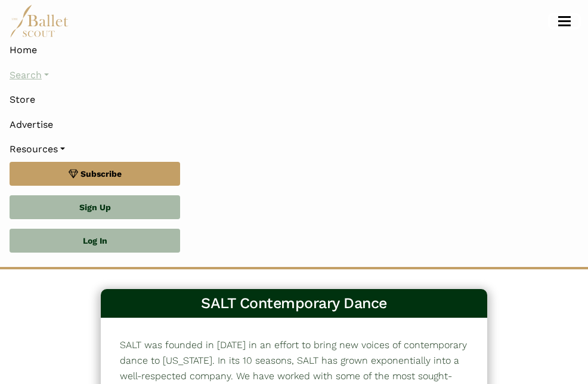 This screenshot has height=384, width=588. Describe the element at coordinates (294, 75) in the screenshot. I see `a: Search` at that location.